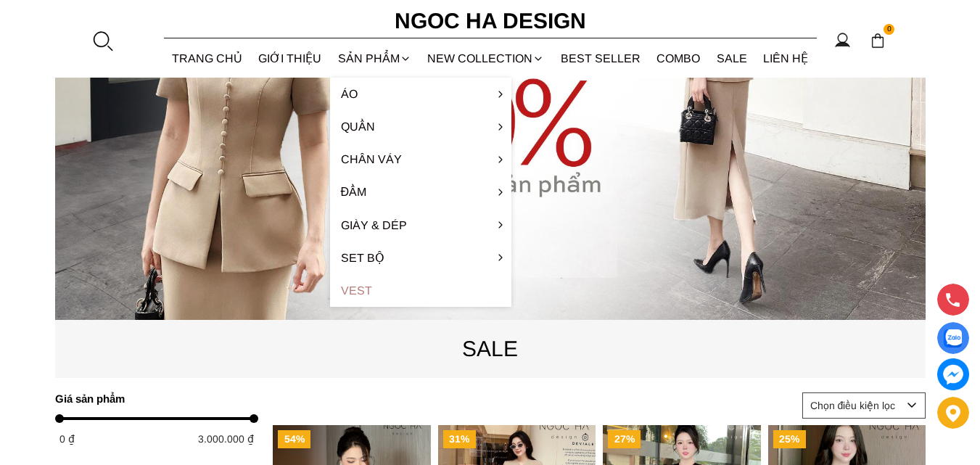 The width and height of the screenshot is (980, 465). What do you see at coordinates (226, 439) in the screenshot?
I see `span: 3.000.000 ₫` at bounding box center [226, 439].